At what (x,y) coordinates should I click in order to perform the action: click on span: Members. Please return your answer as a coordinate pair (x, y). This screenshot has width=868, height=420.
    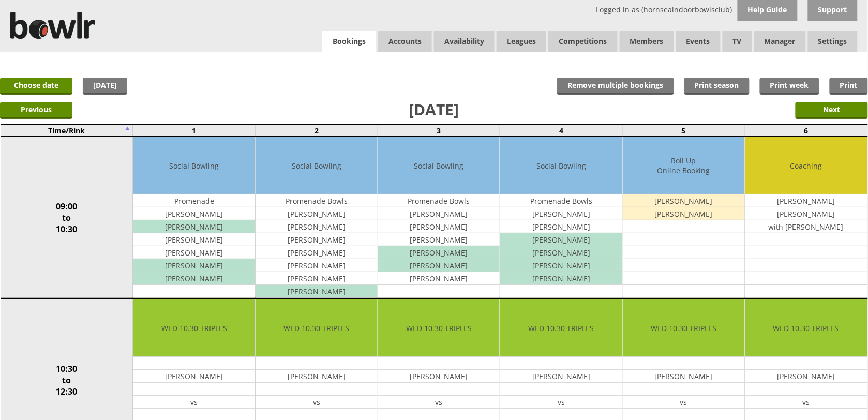
    Looking at the image, I should click on (646, 42).